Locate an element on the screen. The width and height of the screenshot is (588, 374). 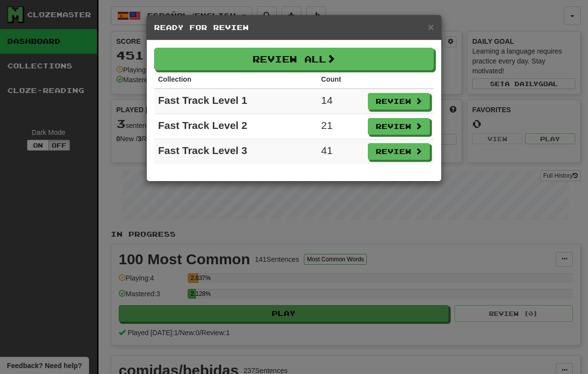
h5: Ready for Review is located at coordinates (294, 27).